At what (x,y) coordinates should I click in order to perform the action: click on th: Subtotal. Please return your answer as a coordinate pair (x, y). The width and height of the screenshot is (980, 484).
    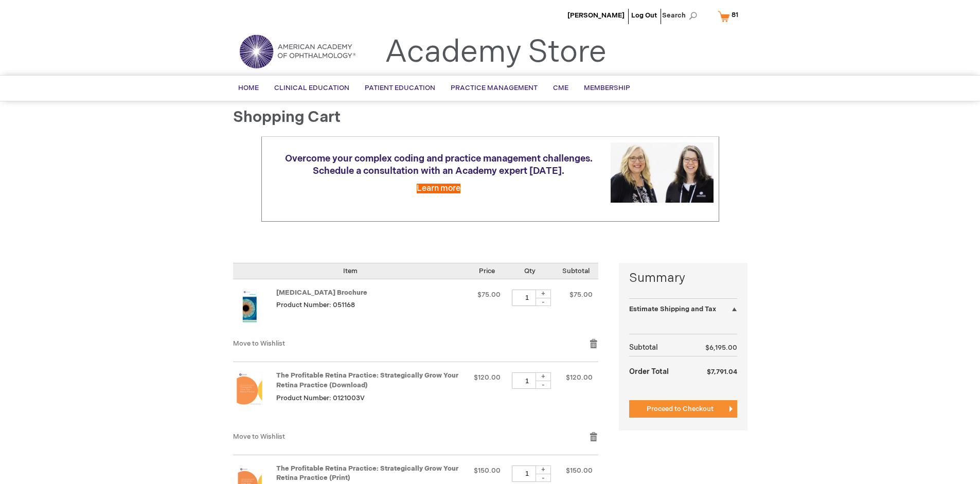
    Looking at the image, I should click on (658, 347).